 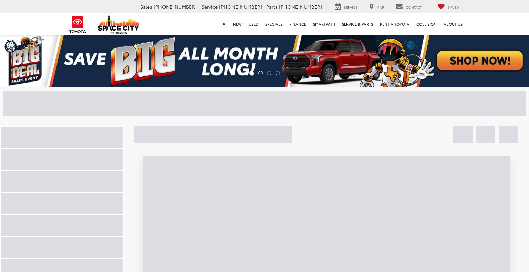 What do you see at coordinates (408, 7) in the screenshot?
I see `a: Contact` at bounding box center [408, 7].